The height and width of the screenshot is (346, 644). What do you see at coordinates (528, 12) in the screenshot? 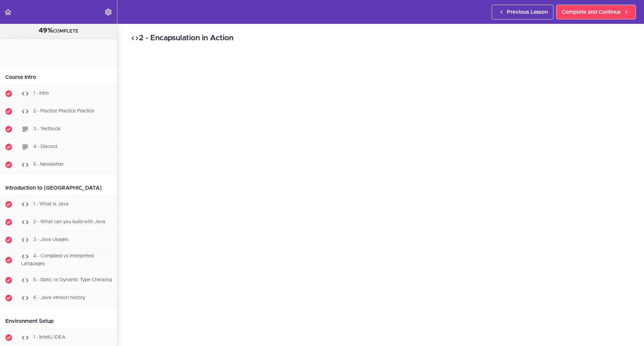
I see `span: Previous Lesson` at bounding box center [528, 12].